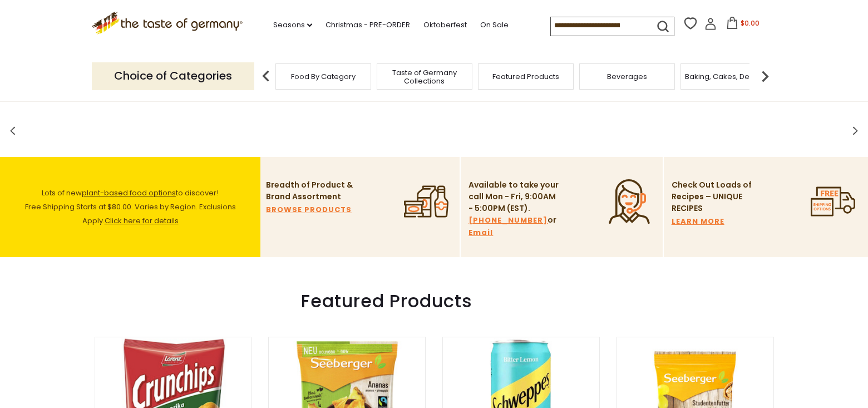 This screenshot has width=868, height=408. I want to click on a: plant-based food options, so click(128, 192).